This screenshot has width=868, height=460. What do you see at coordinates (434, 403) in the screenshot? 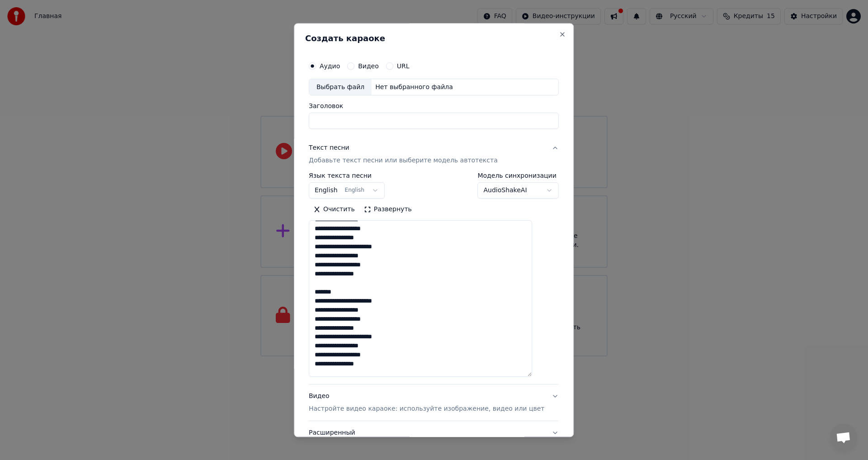
I see `button: ВидеоНастройте видео караоке: используйте изображение, видео или цвет` at bounding box center [434, 403].